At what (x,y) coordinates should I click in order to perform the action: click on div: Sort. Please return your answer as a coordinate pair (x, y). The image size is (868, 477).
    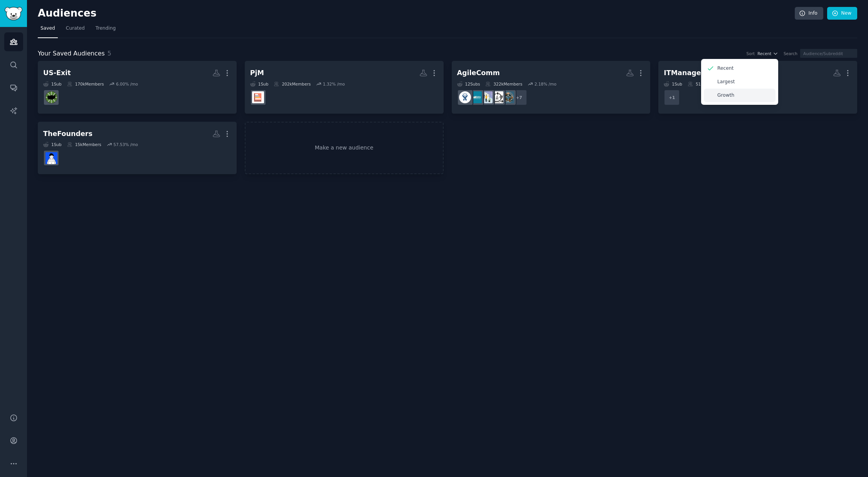
    Looking at the image, I should click on (751, 53).